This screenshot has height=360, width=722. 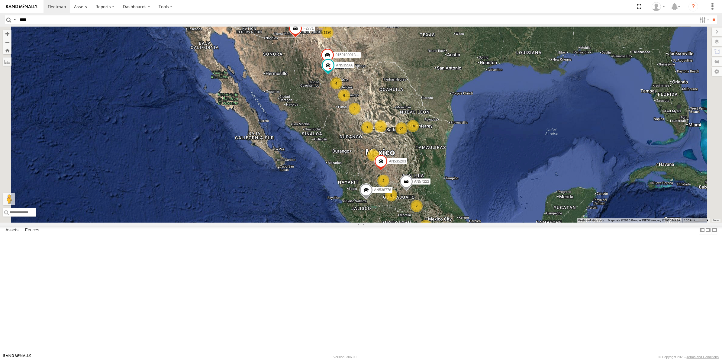 I want to click on button: Keyboard shortcuts, so click(x=591, y=221).